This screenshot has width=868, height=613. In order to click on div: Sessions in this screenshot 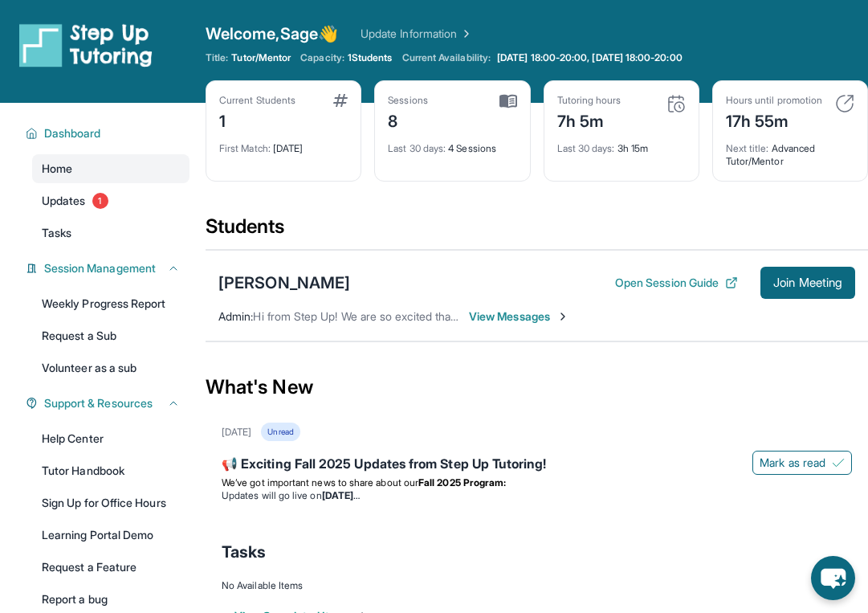, I will do `click(408, 100)`.